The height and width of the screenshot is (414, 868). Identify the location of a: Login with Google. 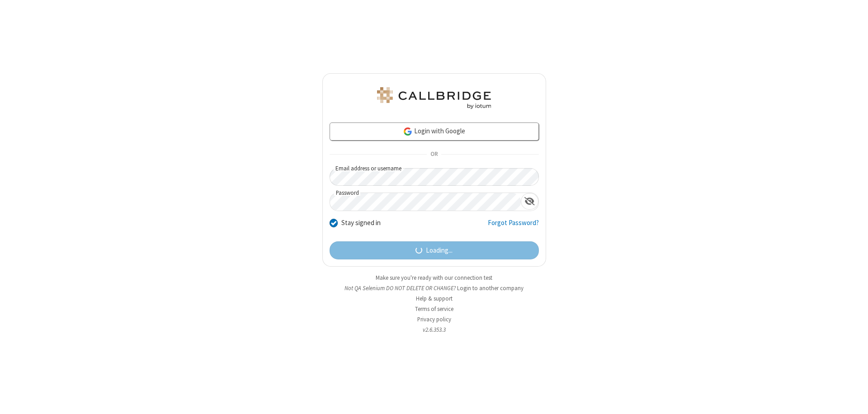
(434, 132).